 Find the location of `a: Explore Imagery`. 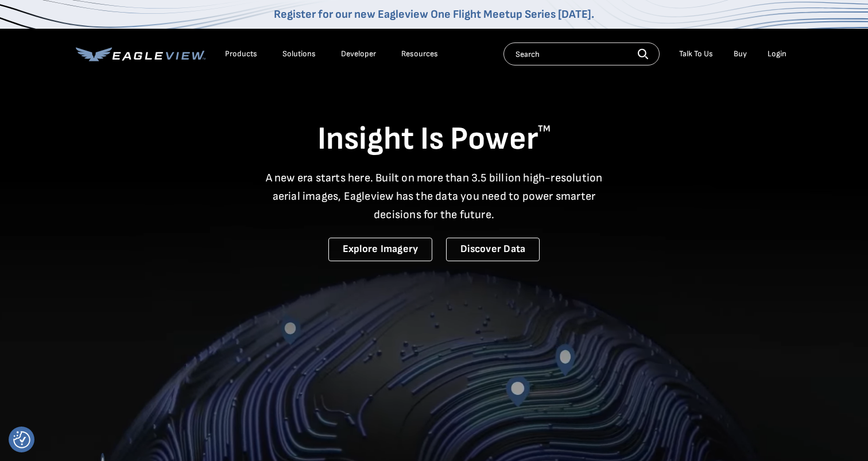

a: Explore Imagery is located at coordinates (381, 249).